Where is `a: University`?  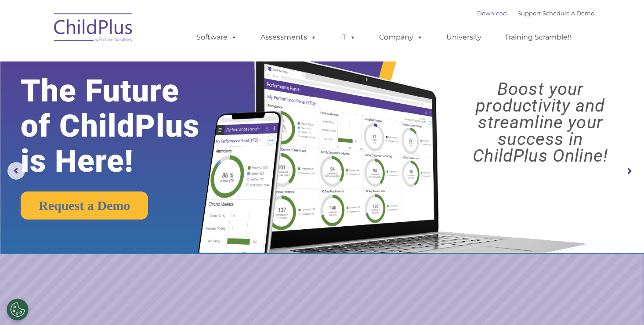 a: University is located at coordinates (464, 37).